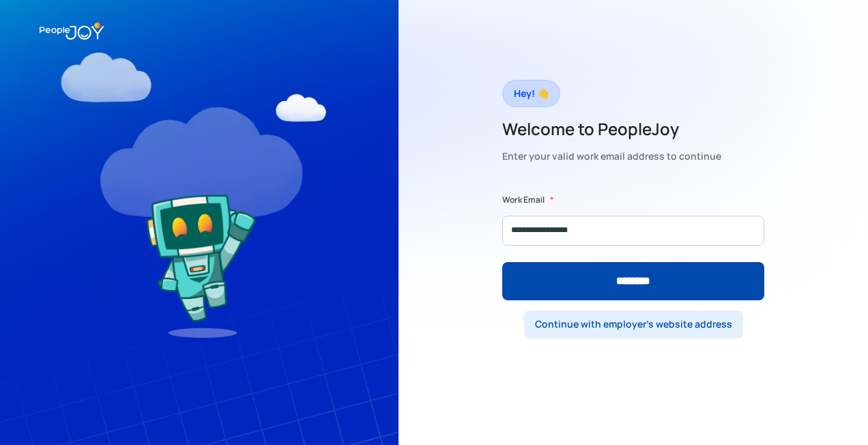 The height and width of the screenshot is (445, 868). Describe the element at coordinates (611, 129) in the screenshot. I see `h2: Welcome to PeopleJoy` at that location.